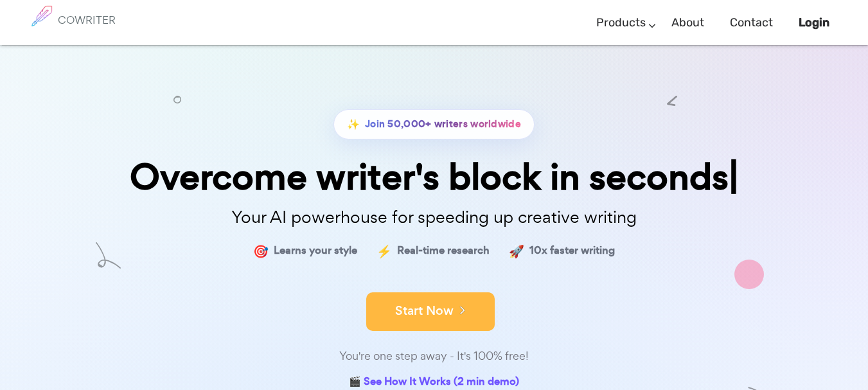  What do you see at coordinates (431, 312) in the screenshot?
I see `button: Start Now` at bounding box center [431, 312].